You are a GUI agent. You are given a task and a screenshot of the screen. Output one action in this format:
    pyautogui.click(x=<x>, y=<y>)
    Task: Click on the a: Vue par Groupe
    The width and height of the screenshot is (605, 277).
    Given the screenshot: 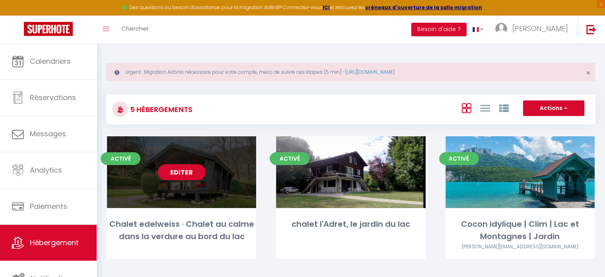 What is the action you would take?
    pyautogui.click(x=504, y=107)
    